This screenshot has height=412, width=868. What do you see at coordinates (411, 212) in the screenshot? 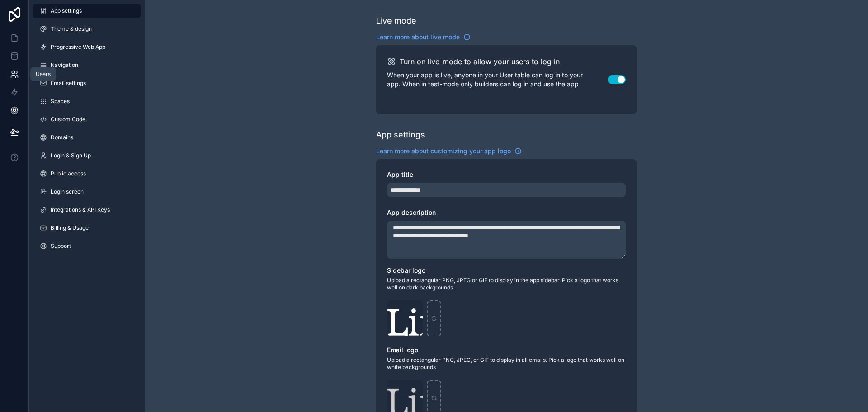
I see `span: App description` at bounding box center [411, 212].